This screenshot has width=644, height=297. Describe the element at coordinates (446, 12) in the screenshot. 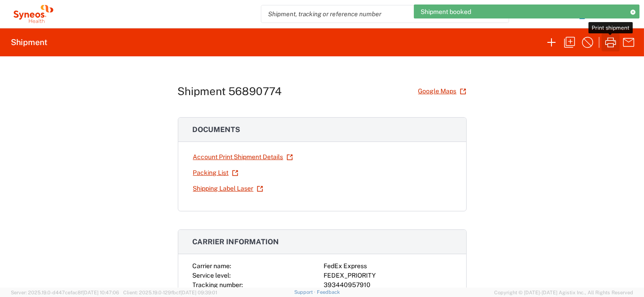

I see `span: Shipment booked` at that location.